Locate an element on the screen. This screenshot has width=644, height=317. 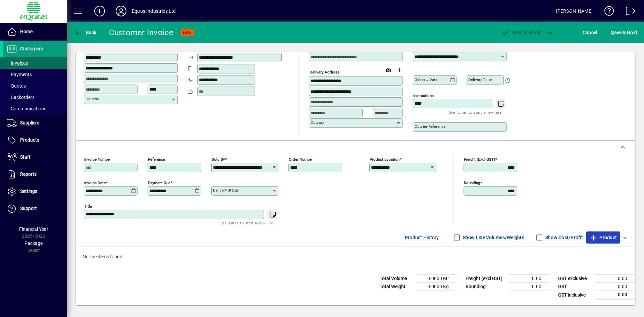
button: Profile is located at coordinates (121, 11).